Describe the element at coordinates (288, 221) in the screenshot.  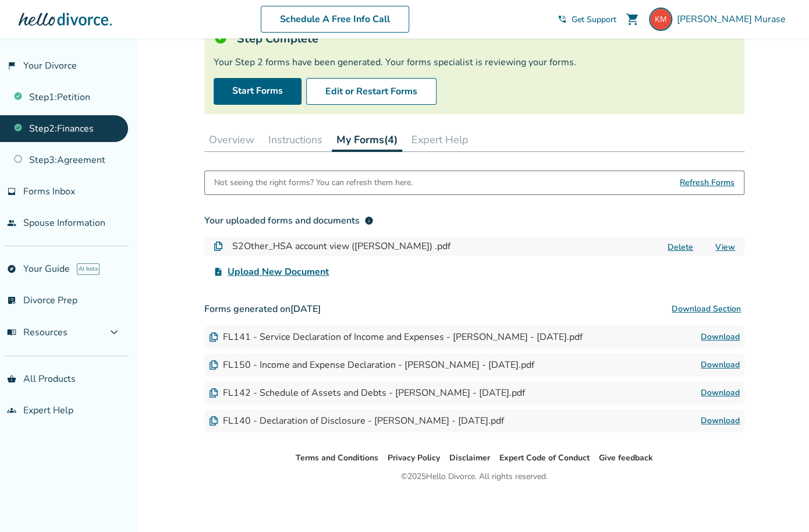
I see `div: Your uploaded forms and documents` at that location.